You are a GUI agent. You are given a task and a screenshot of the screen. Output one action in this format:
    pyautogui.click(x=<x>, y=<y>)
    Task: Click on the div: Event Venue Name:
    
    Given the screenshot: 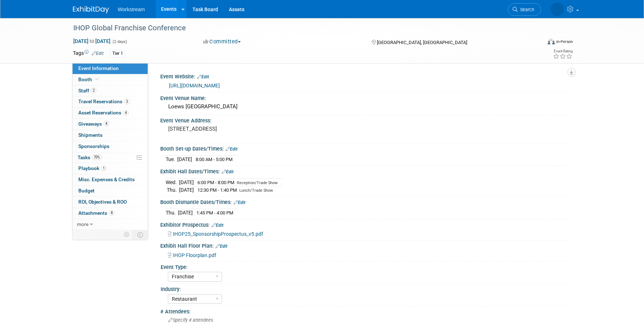 What is the action you would take?
    pyautogui.click(x=366, y=97)
    